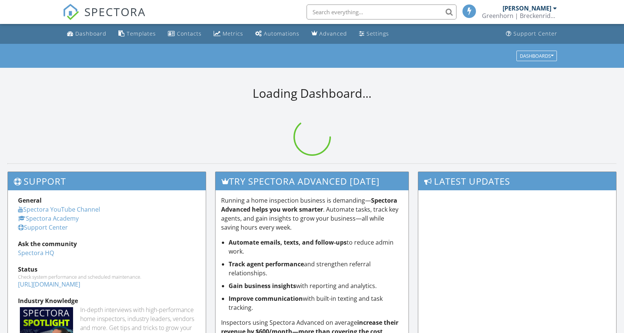 Image resolution: width=624 pixels, height=333 pixels. Describe the element at coordinates (91, 33) in the screenshot. I see `div: Dashboard` at that location.